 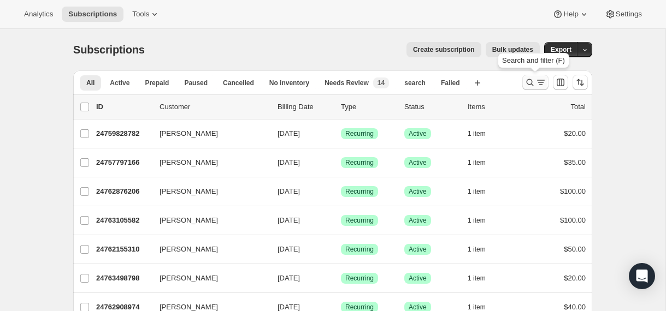 I want to click on button: Export, so click(x=561, y=50).